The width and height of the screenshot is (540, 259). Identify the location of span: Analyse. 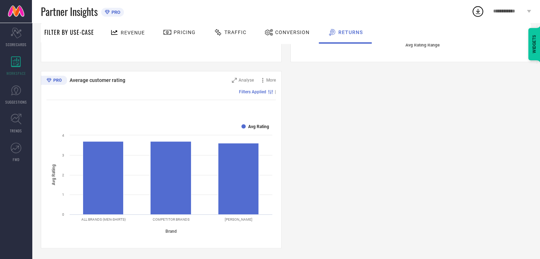
(246, 80).